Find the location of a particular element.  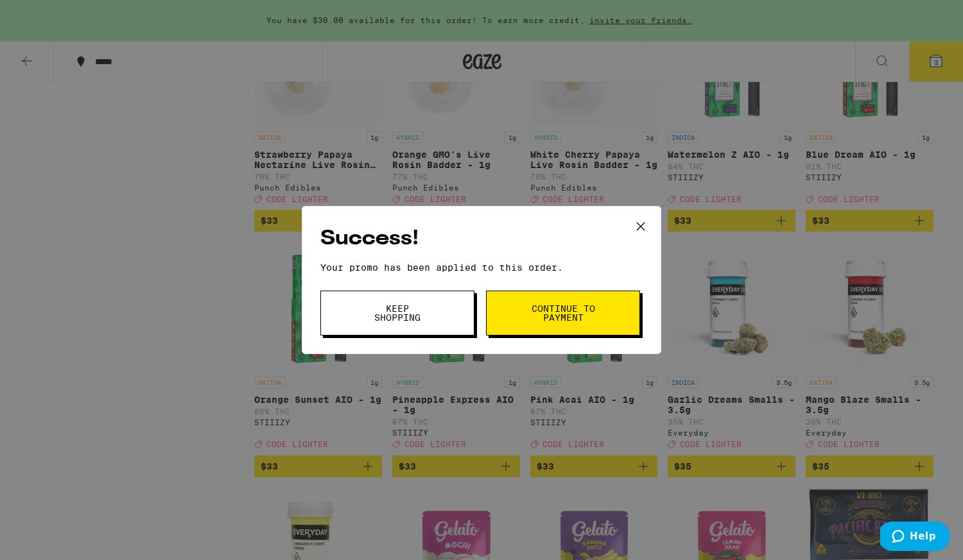

span: Continue to payment is located at coordinates (563, 313).